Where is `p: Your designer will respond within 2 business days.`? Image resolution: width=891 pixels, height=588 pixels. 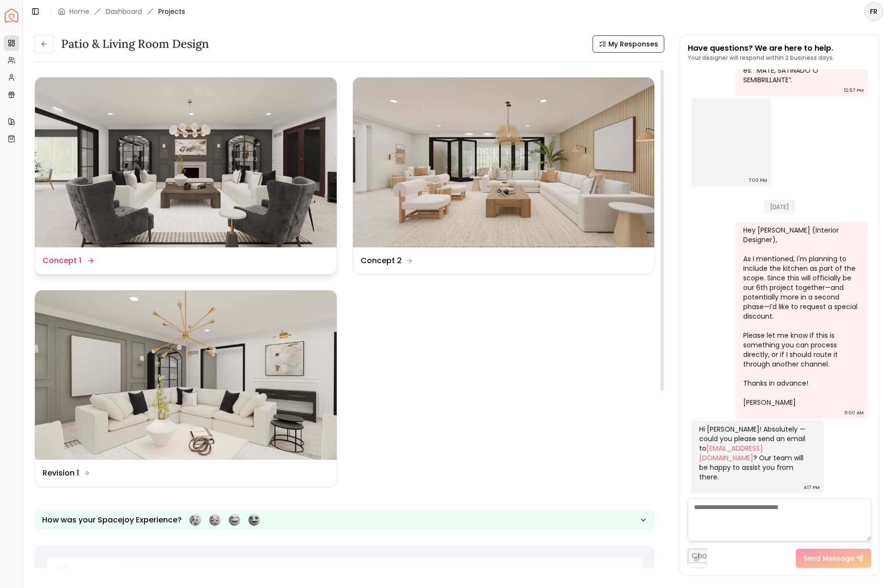 p: Your designer will respond within 2 business days. is located at coordinates (761, 58).